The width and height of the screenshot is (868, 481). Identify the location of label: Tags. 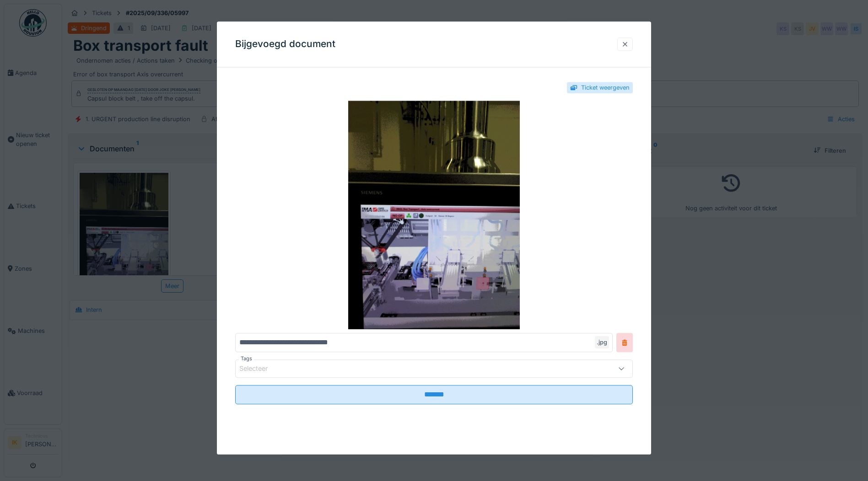
(246, 360).